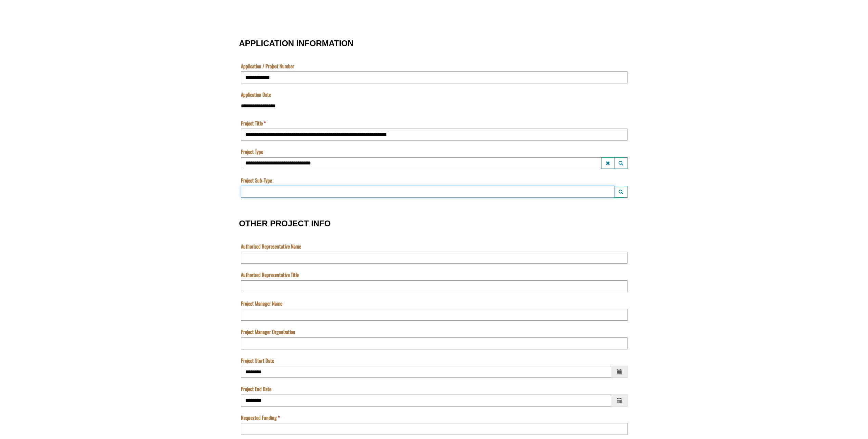 The height and width of the screenshot is (439, 868). I want to click on h3: APPLICATION INFORMATION, so click(434, 44).